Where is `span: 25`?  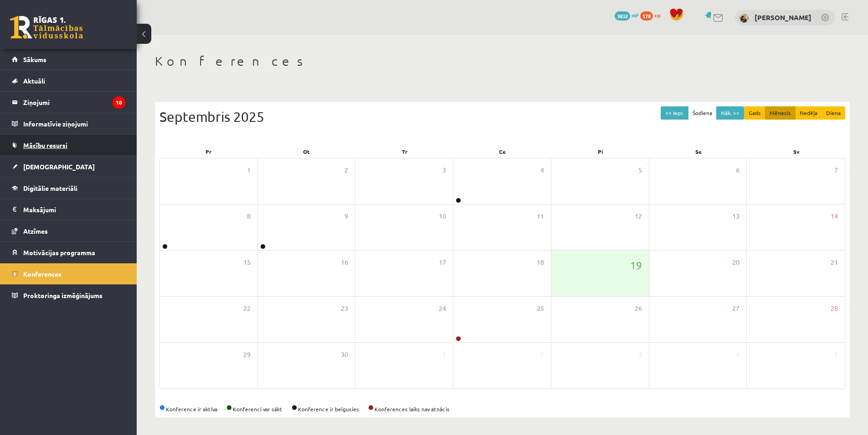 span: 25 is located at coordinates (541, 308).